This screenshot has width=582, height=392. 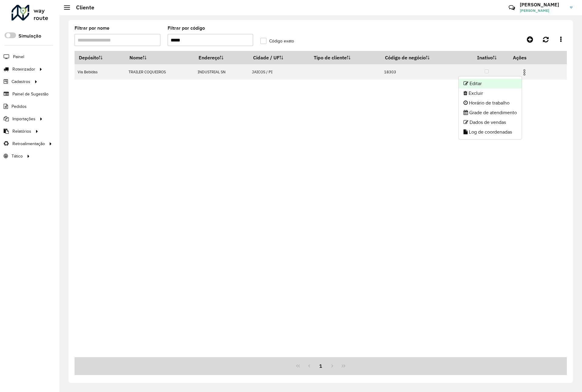 What do you see at coordinates (321, 366) in the screenshot?
I see `button: 1` at bounding box center [321, 366].